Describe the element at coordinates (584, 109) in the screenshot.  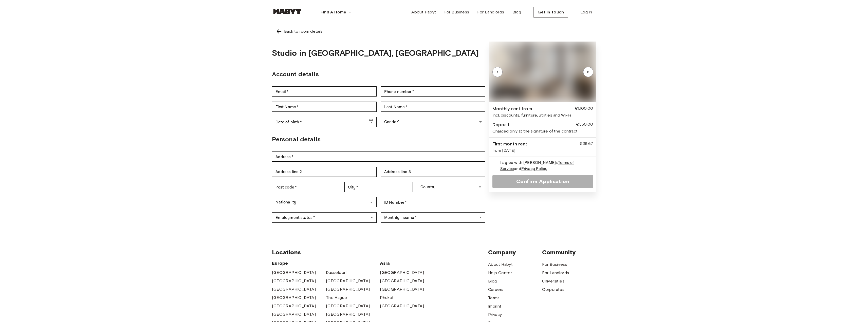
I see `div: €1,100.00` at that location.